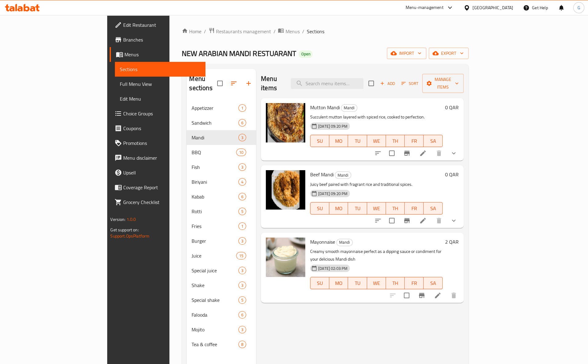 The image size is (588, 364). What do you see at coordinates (306, 54) in the screenshot?
I see `div: Open` at bounding box center [306, 54].